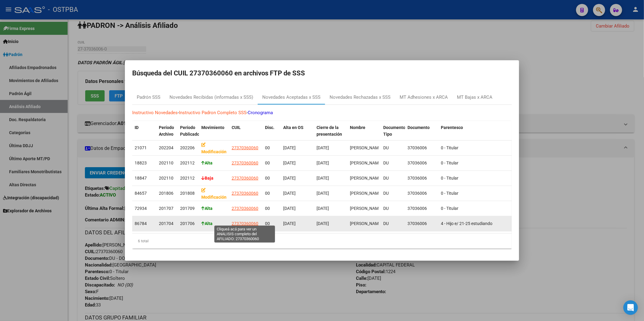 This screenshot has width=644, height=321. What do you see at coordinates (190, 131) in the screenshot?
I see `span: Período Publicado` at bounding box center [190, 131].